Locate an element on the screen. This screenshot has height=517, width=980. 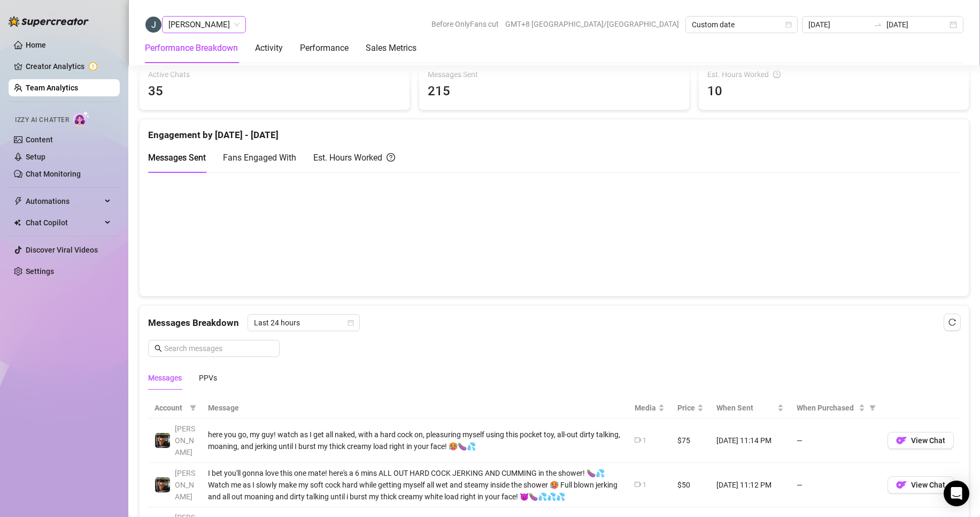
span: search is located at coordinates (158, 349).